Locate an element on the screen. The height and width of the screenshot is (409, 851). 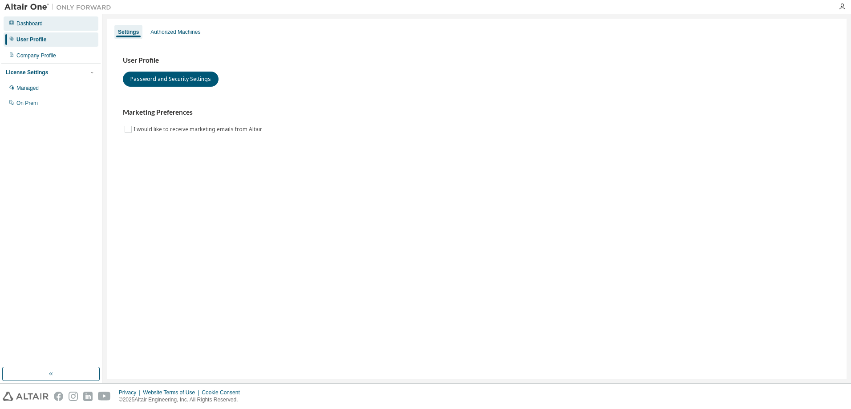
img: facebook.svg is located at coordinates (58, 396).